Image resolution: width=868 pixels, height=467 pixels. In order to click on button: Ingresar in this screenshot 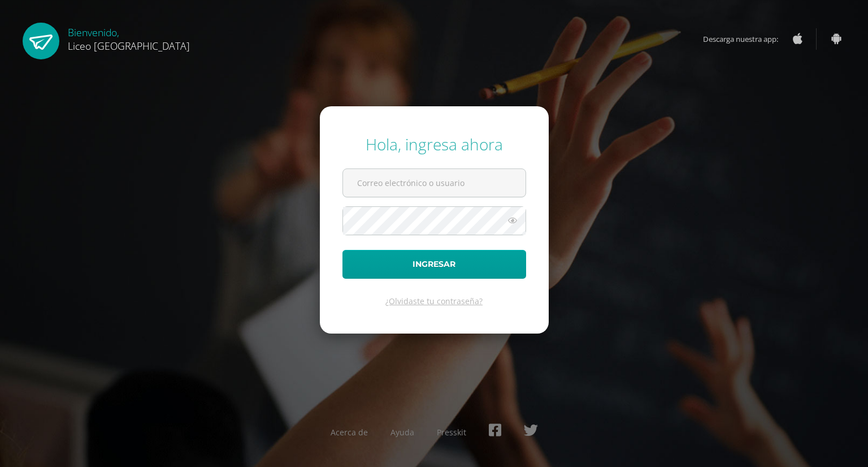, I will do `click(434, 264)`.